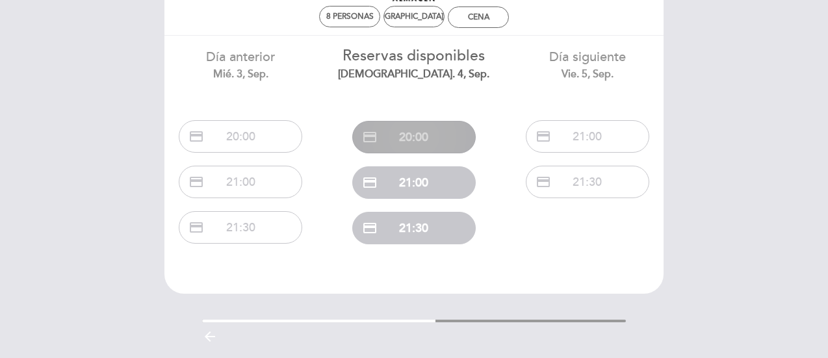 The width and height of the screenshot is (828, 358). What do you see at coordinates (587, 64) in the screenshot?
I see `div: Día siguiente` at bounding box center [587, 64].